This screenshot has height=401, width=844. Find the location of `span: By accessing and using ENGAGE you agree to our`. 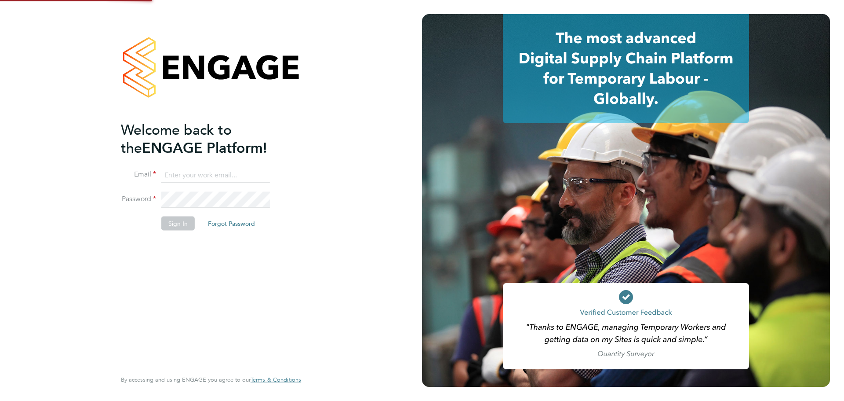

span: By accessing and using ENGAGE you agree to our is located at coordinates (211, 379).